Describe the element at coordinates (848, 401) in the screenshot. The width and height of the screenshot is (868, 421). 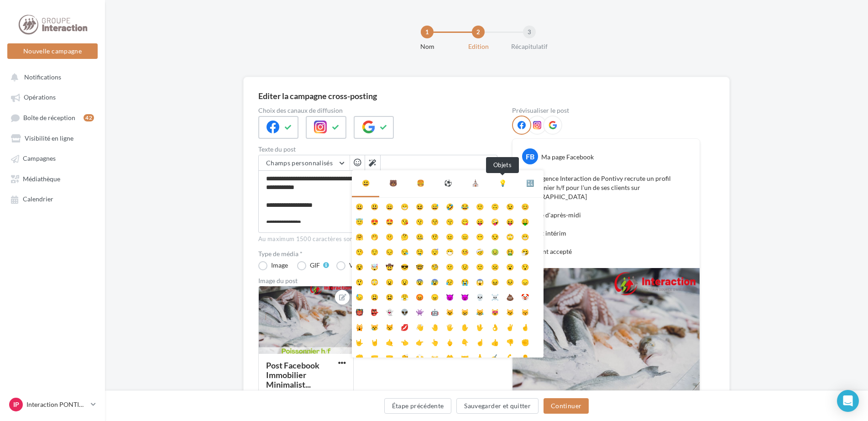
I see `div: Open Intercom Messenger` at that location.